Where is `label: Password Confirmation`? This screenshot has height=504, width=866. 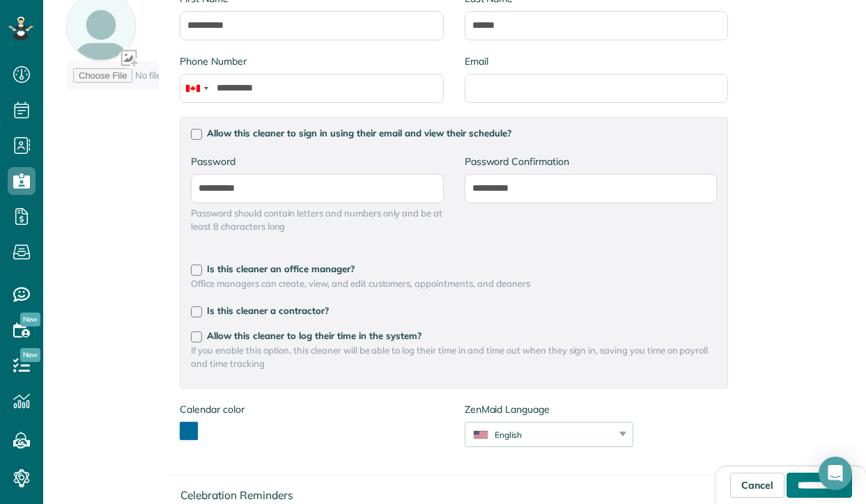
label: Password Confirmation is located at coordinates (591, 161).